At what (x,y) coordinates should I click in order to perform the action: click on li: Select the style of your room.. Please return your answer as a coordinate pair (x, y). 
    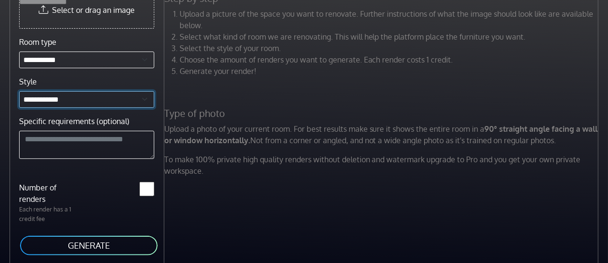
    Looking at the image, I should click on (390, 48).